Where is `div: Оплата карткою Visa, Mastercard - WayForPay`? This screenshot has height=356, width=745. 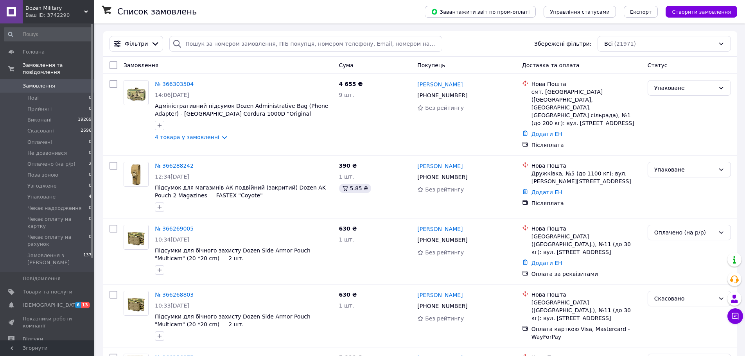 div: Оплата карткою Visa, Mastercard - WayForPay is located at coordinates (586, 333).